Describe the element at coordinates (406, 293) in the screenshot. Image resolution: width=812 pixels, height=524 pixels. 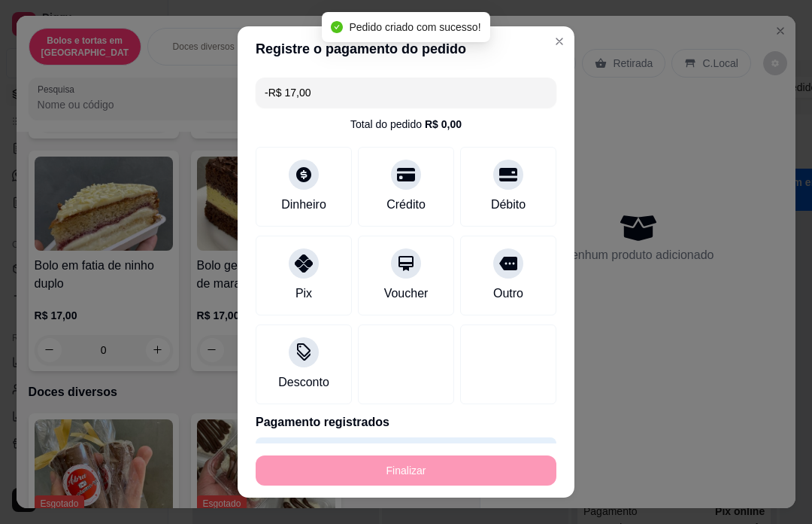
I see `div: Voucher` at that location.